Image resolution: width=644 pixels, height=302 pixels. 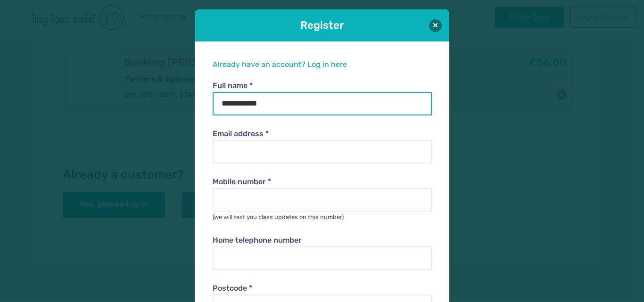 I want to click on small: (we will text you class updates on this number), so click(x=278, y=217).